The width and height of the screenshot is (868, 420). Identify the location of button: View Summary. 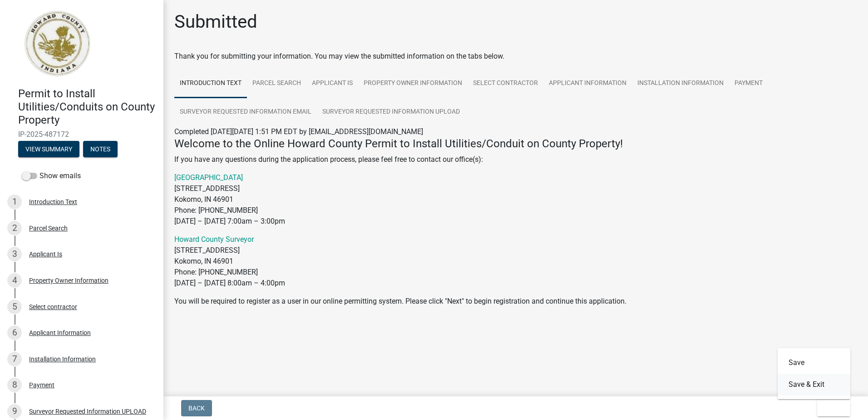
(48, 149).